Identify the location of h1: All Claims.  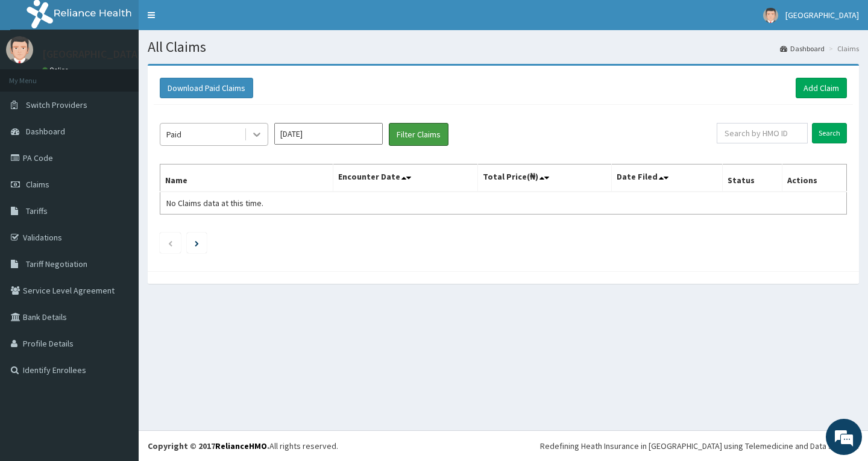
(503, 47).